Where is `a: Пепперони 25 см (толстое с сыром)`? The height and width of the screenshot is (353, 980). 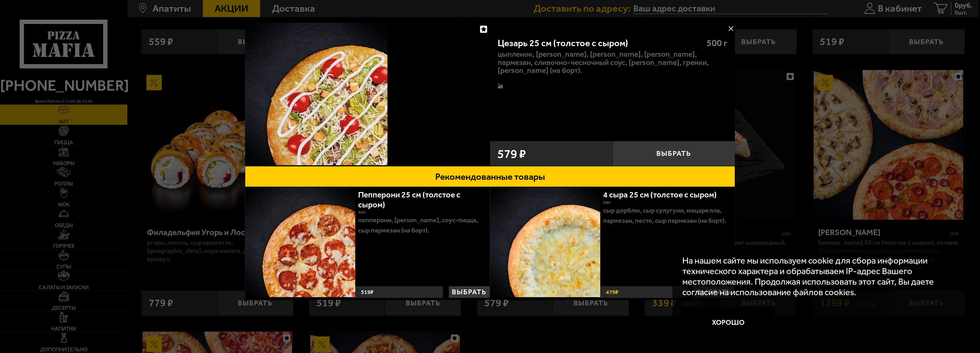 a: Пепперони 25 см (толстое с сыром) is located at coordinates (409, 200).